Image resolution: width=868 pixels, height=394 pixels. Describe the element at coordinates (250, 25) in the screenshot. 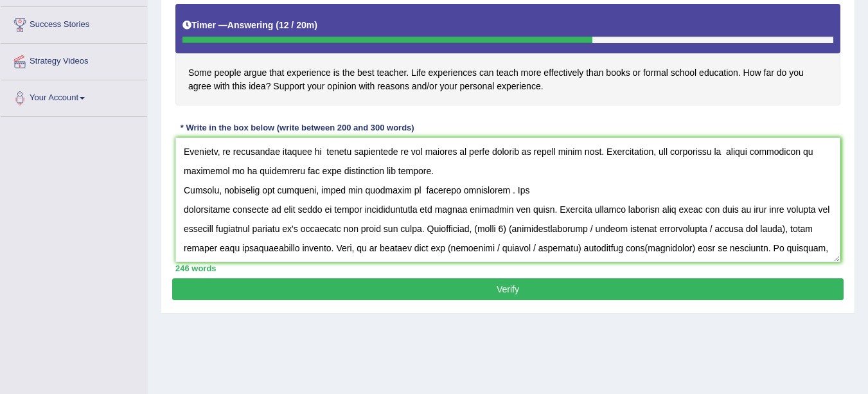

I see `h5: Timer —` at that location.